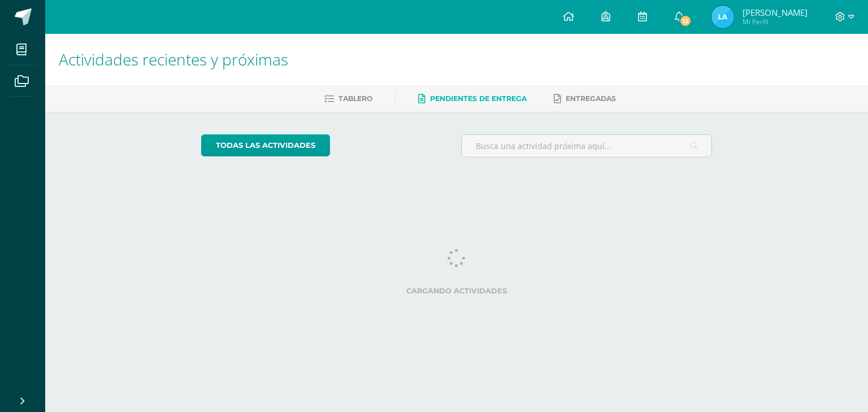 The image size is (868, 412). I want to click on span: Actividades recientes y próximas, so click(174, 60).